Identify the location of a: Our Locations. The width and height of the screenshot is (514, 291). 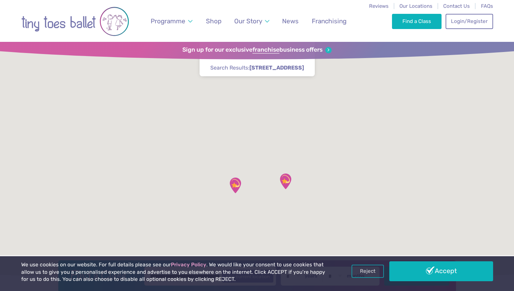
(416, 6).